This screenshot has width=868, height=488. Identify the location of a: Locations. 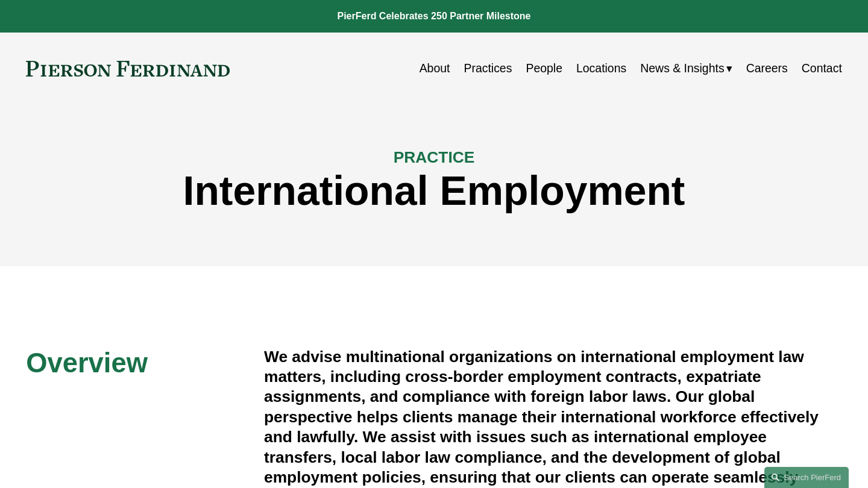
(601, 68).